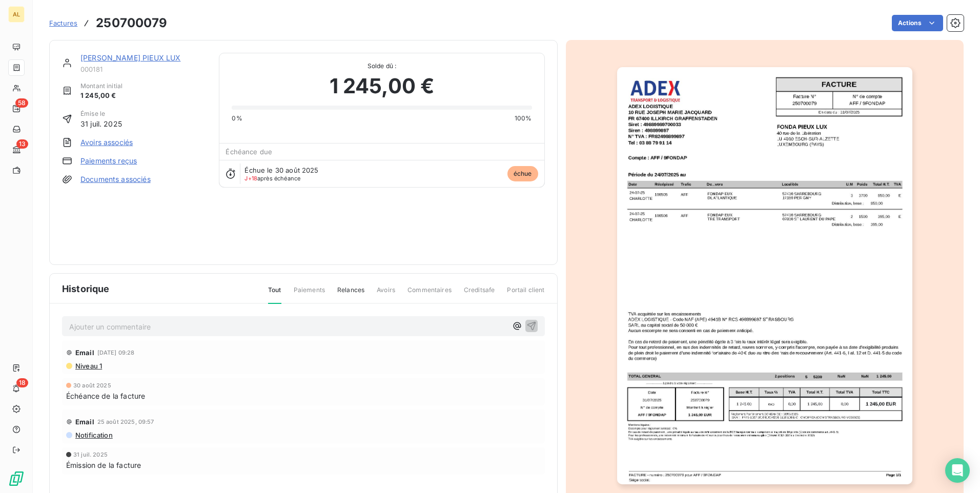  Describe the element at coordinates (115, 180) in the screenshot. I see `a: Documents associés` at that location.